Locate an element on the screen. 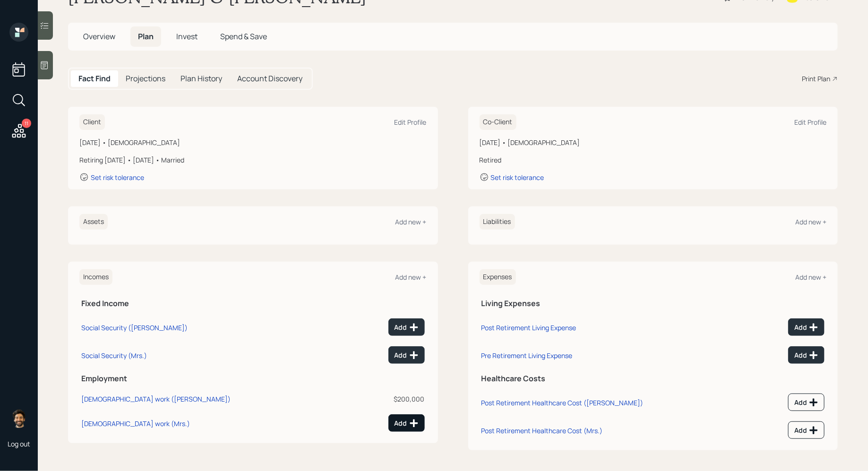 The image size is (868, 471). div: 11 is located at coordinates (27, 123).